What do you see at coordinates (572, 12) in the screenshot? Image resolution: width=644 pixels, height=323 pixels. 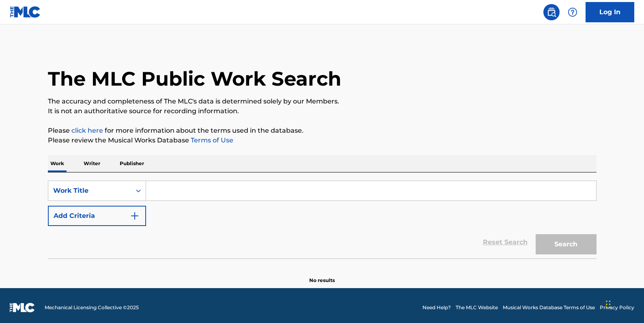 I see `img: help` at bounding box center [572, 12].